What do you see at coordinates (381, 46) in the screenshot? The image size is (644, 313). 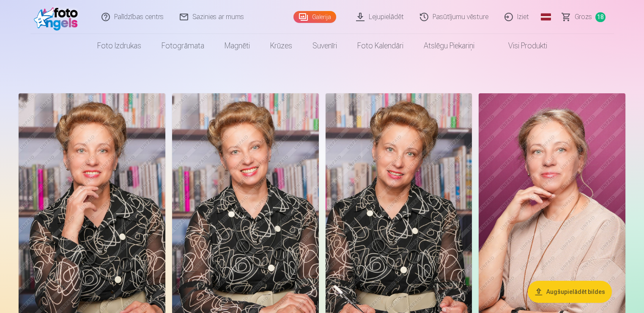 I see `a: Foto kalendāri` at bounding box center [381, 46].